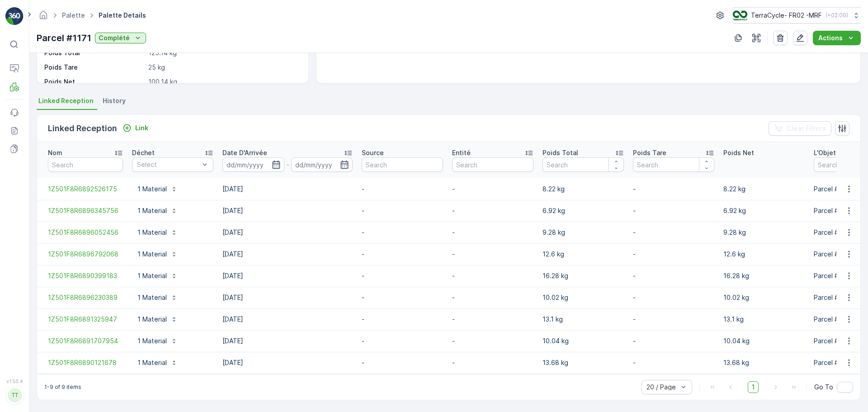  Describe the element at coordinates (86, 232) in the screenshot. I see `span: 1Z501F8R6896052456` at that location.